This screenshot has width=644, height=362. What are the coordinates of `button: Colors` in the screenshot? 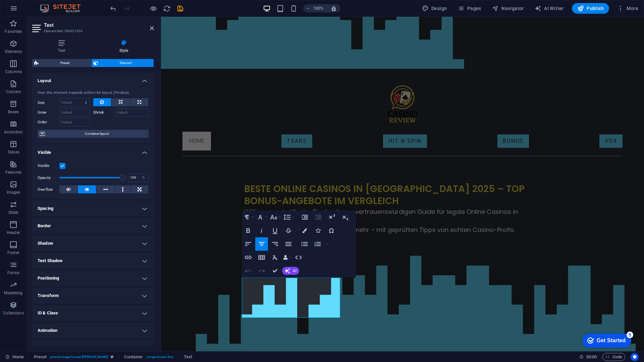 It's located at (305, 231).